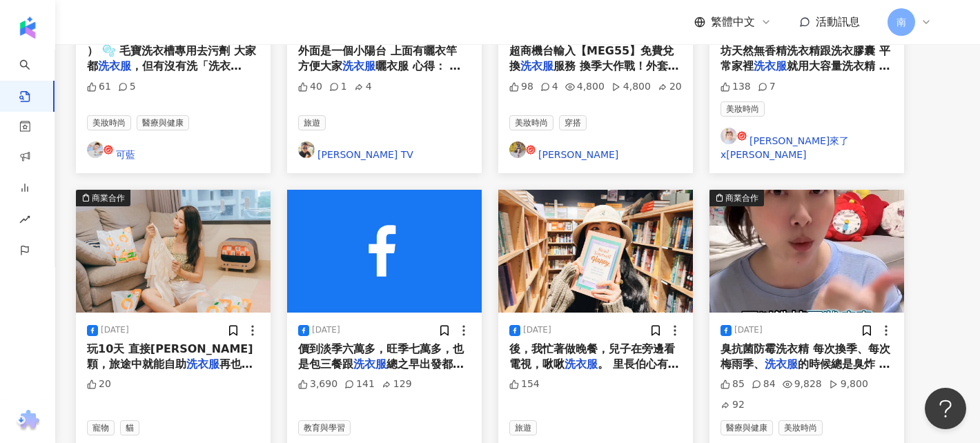 This screenshot has width=980, height=443. Describe the element at coordinates (127, 87) in the screenshot. I see `div: 5` at that location.